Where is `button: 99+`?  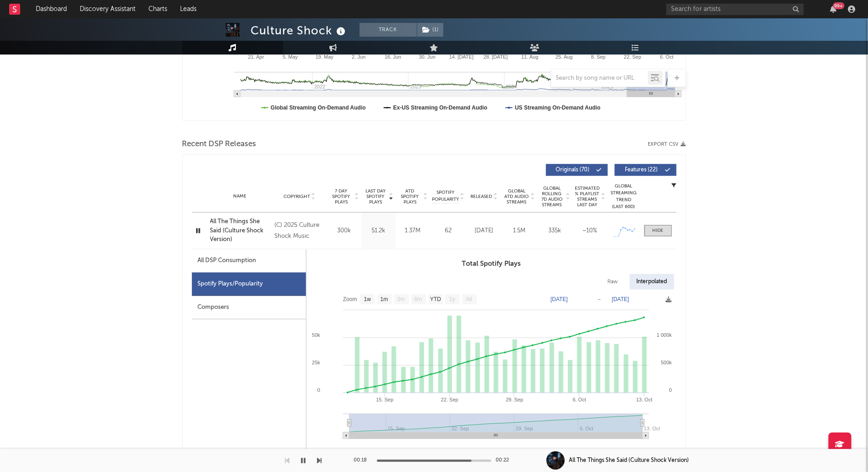 button: 99+ is located at coordinates (834, 9).